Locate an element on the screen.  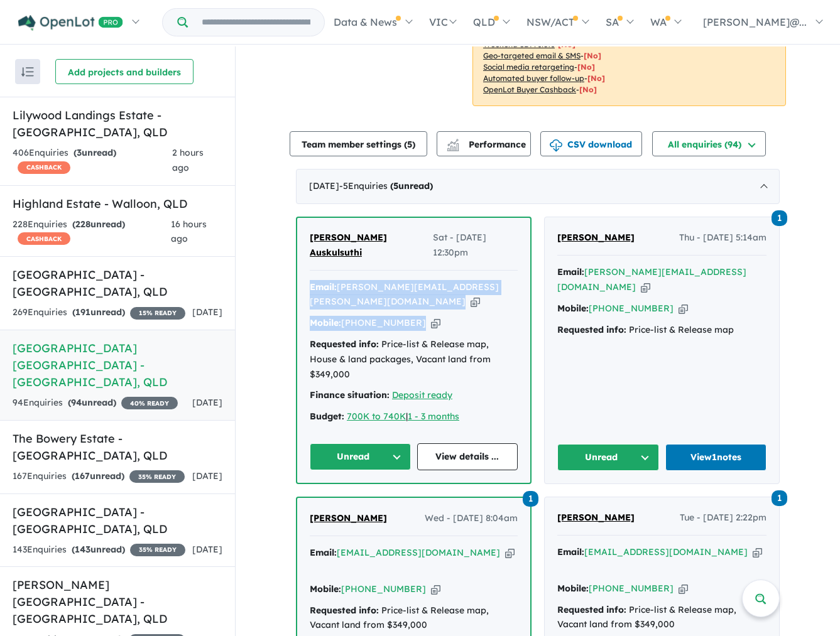
span: 2 hours ago is located at coordinates (188, 160).